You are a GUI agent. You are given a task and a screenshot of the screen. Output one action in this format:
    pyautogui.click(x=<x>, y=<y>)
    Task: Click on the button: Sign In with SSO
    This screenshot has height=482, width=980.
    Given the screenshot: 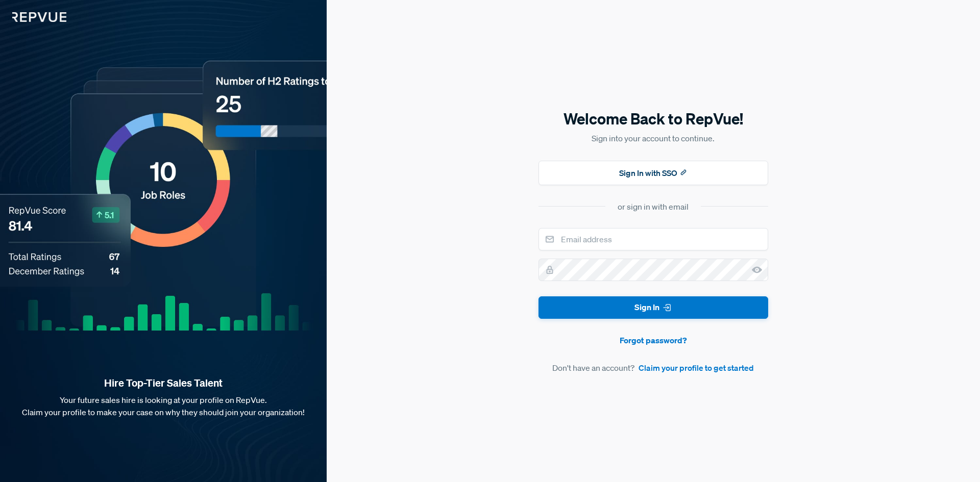 What is the action you would take?
    pyautogui.click(x=653, y=173)
    